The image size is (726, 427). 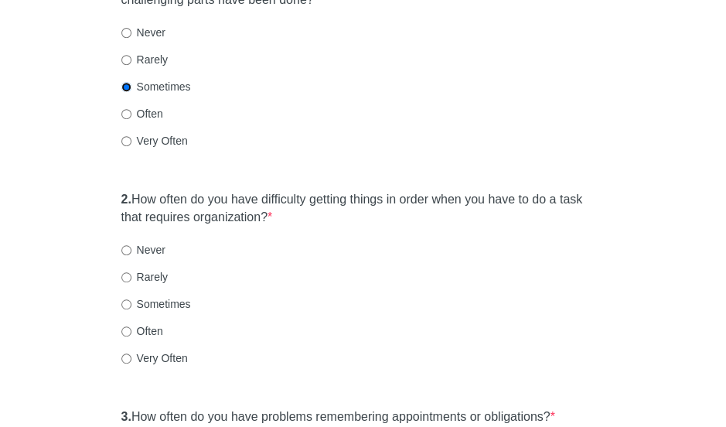 I want to click on strong: 2., so click(x=126, y=199).